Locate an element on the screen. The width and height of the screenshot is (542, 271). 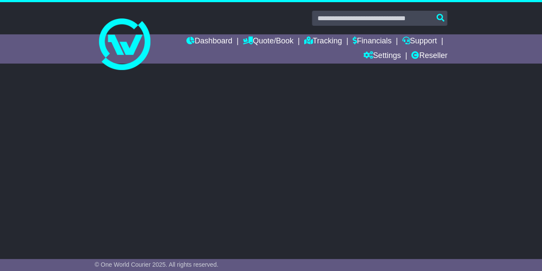
a: Settings is located at coordinates (382, 56).